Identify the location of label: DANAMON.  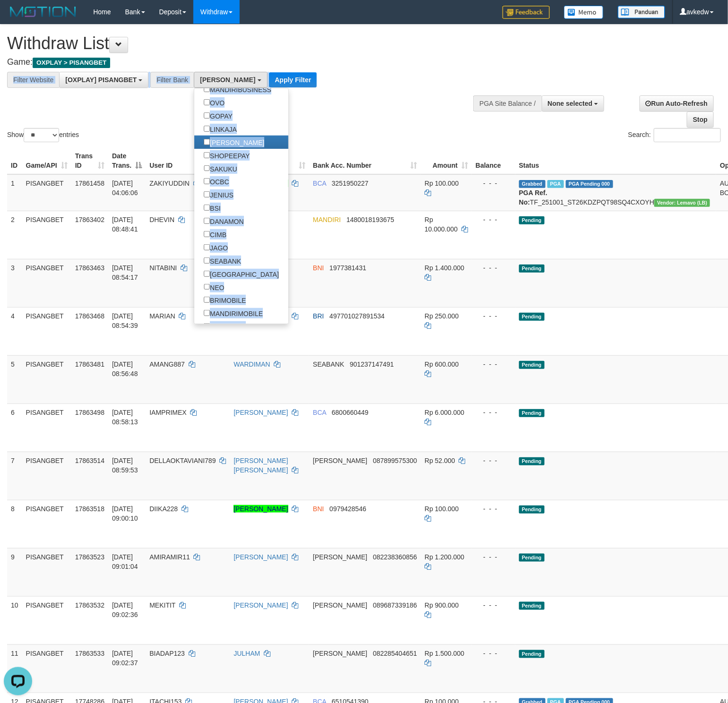
(224, 221).